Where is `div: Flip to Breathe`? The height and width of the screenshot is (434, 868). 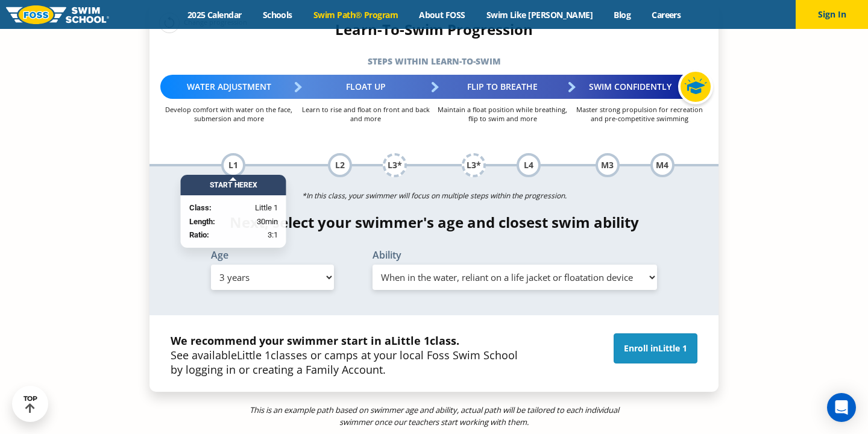 div: Flip to Breathe is located at coordinates (502, 87).